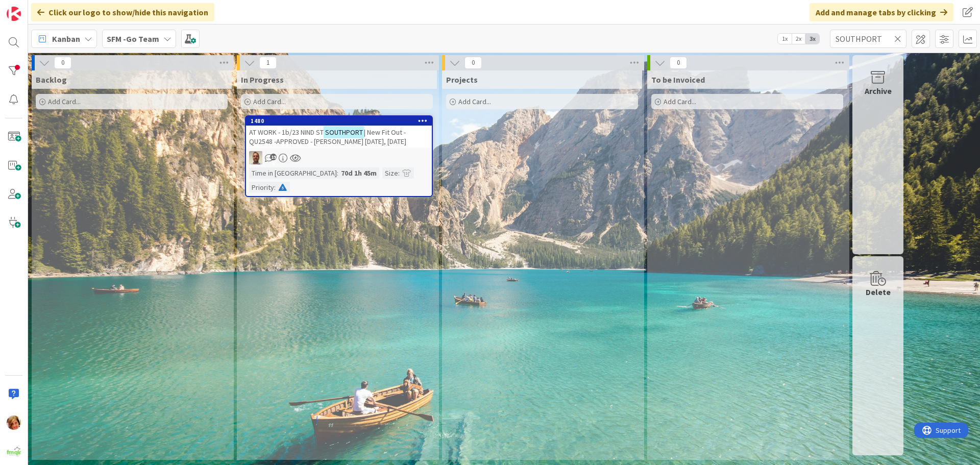  I want to click on span: 1x, so click(784, 39).